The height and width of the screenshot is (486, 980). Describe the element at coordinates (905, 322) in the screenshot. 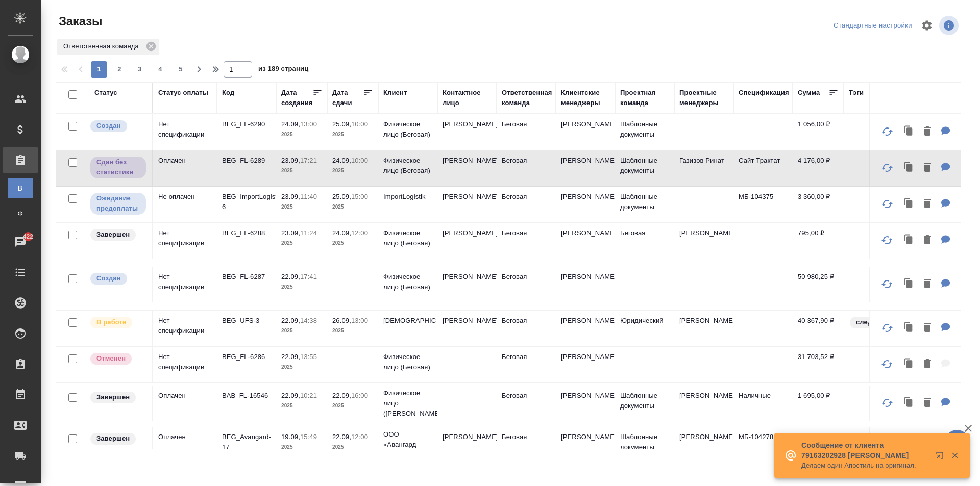

I see `div: следить` at that location.